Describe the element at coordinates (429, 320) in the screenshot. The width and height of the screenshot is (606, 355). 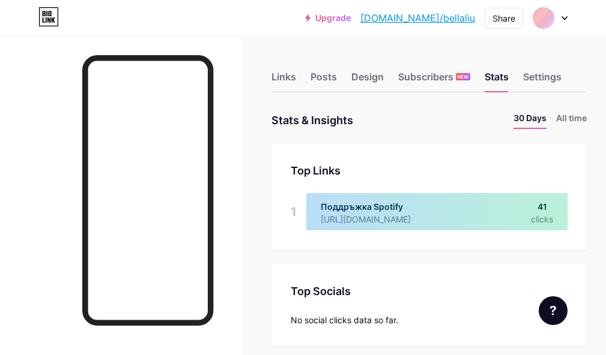
I see `div: No social clicks data so far.` at that location.